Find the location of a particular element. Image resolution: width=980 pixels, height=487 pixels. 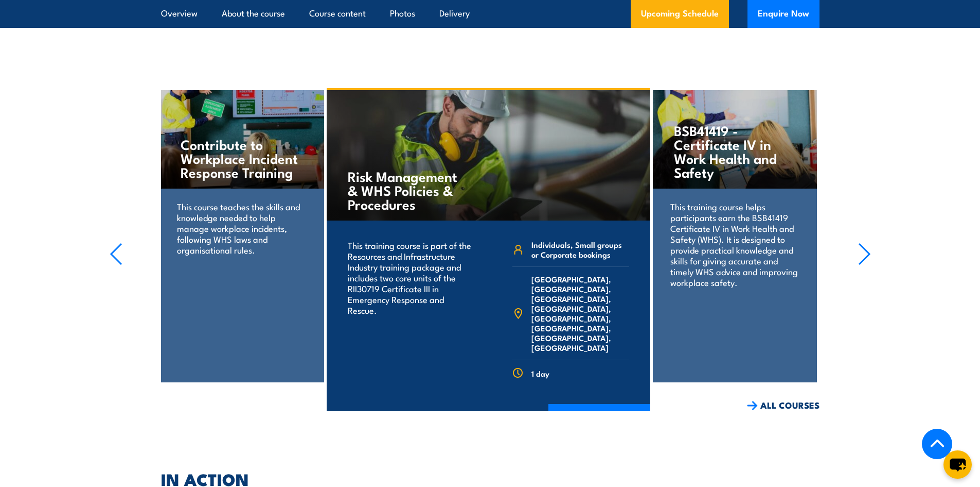

h4: Risk Management & WHS Policies & Procedures is located at coordinates (408, 189).